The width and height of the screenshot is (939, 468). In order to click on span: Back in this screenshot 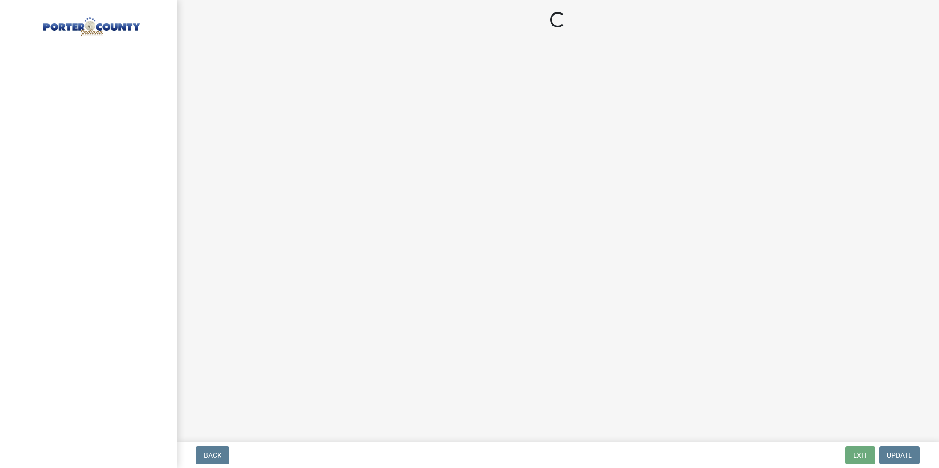, I will do `click(213, 456)`.